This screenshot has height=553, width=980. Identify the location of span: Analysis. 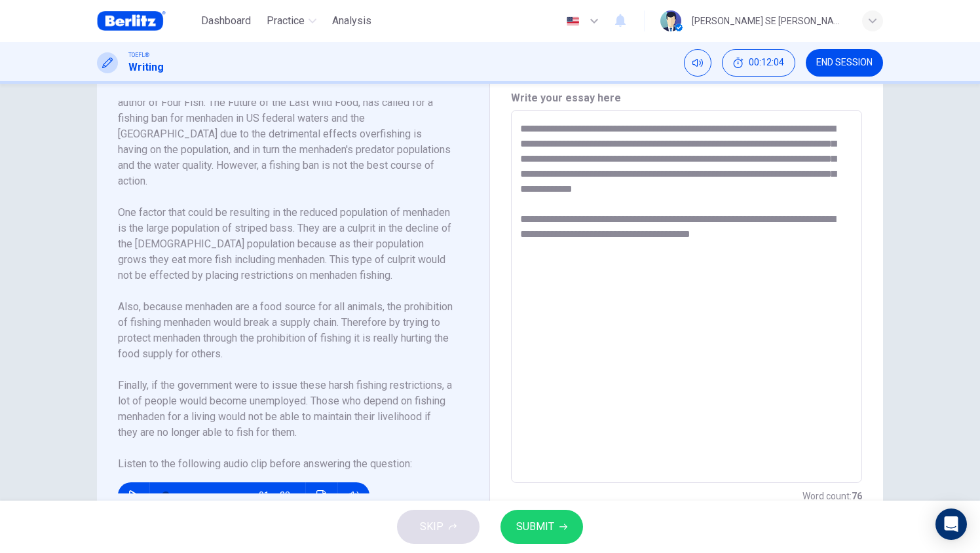
(352, 21).